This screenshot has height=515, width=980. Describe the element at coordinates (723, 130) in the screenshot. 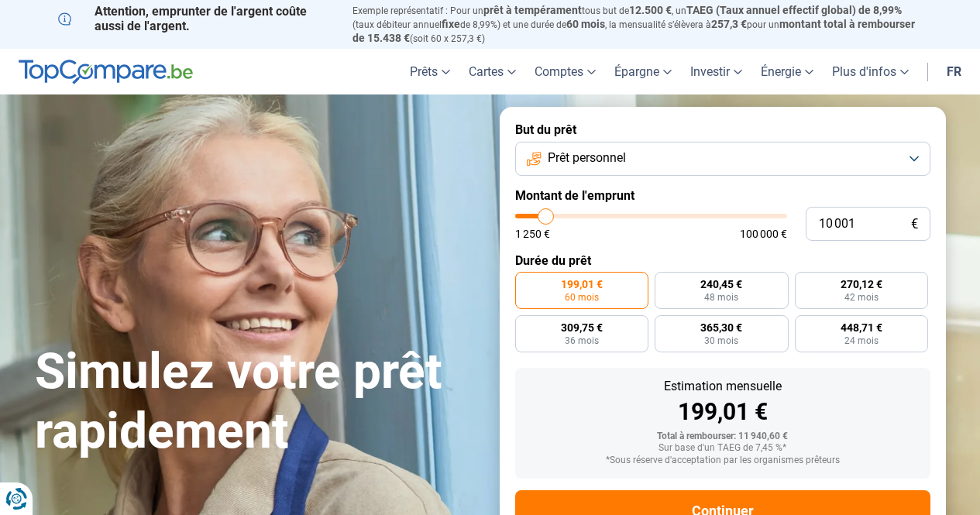

I see `label: But du prêt` at that location.